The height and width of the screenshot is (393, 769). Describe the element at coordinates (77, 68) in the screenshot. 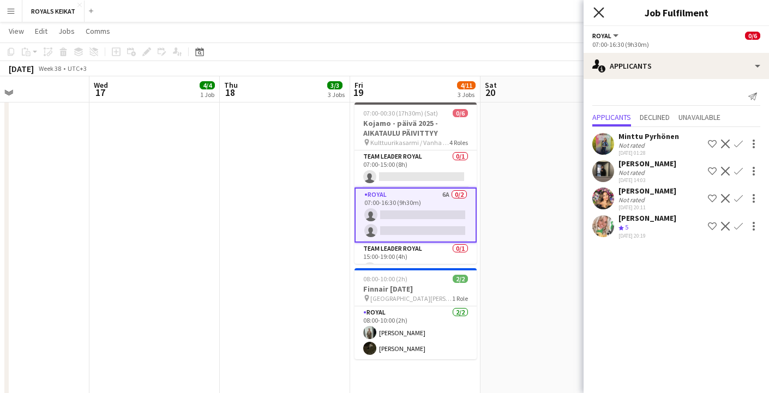

I see `div: UTC+3` at that location.